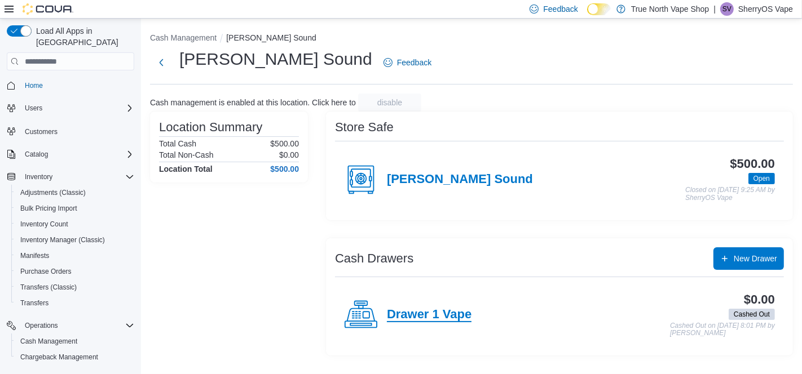 The height and width of the screenshot is (374, 802). Describe the element at coordinates (48, 209) in the screenshot. I see `a: Bulk Pricing Import` at that location.